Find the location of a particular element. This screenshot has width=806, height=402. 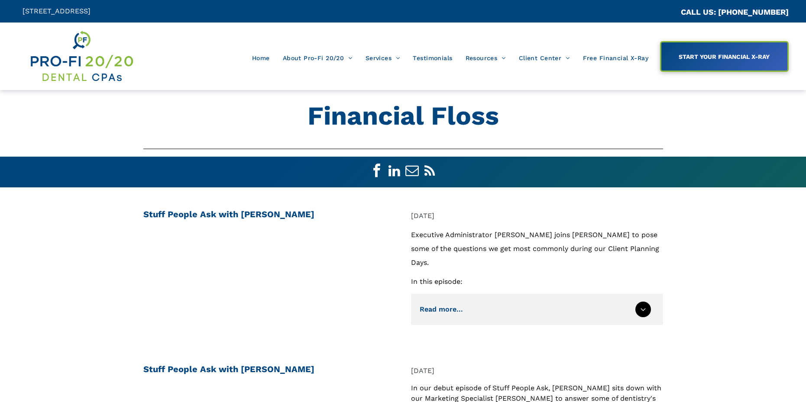

a: facebook is located at coordinates (376, 172).